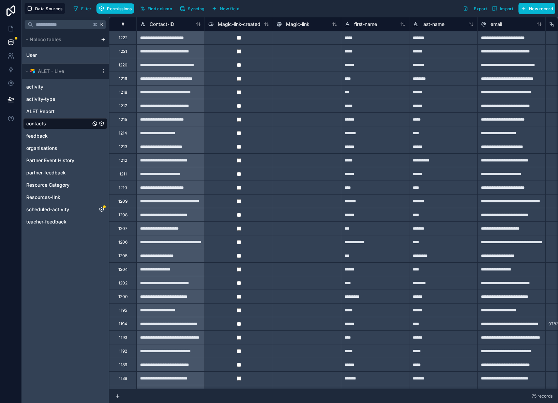 This screenshot has width=558, height=403. Describe the element at coordinates (193, 9) in the screenshot. I see `a: Syncing` at that location.